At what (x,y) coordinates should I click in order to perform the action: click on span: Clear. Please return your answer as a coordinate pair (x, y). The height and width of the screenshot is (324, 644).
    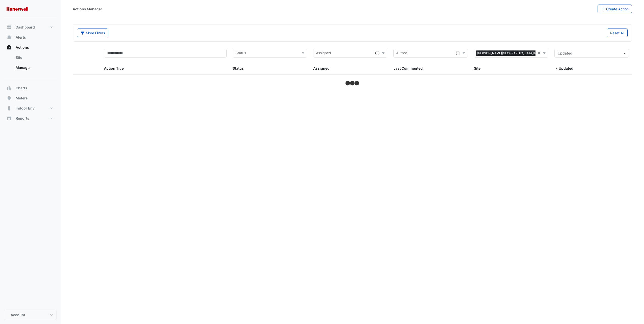
    Looking at the image, I should click on (540, 53).